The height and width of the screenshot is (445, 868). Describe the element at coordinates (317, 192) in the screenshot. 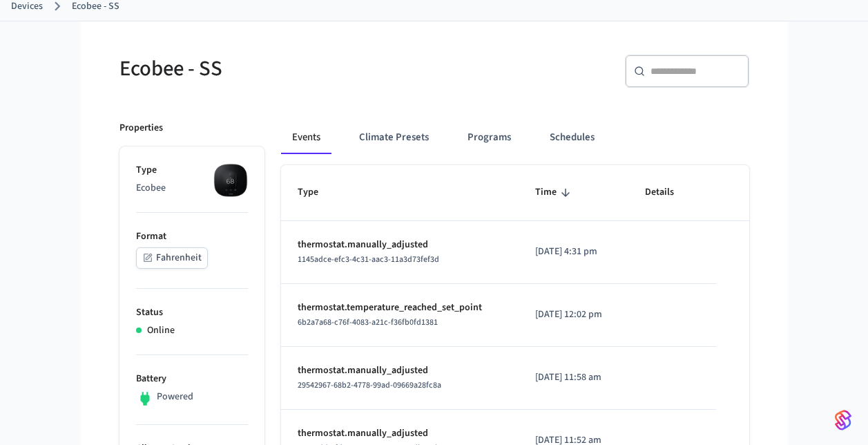

I see `span: Type` at that location.